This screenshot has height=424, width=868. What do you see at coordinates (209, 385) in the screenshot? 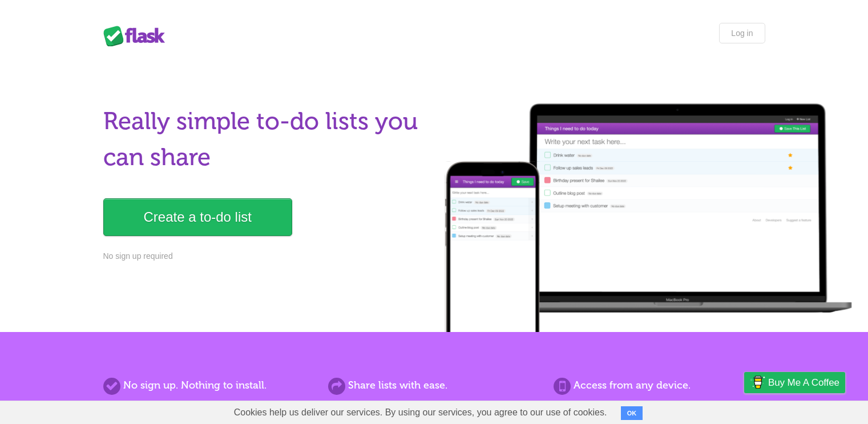
I see `h2: No sign up. Nothing to install.` at bounding box center [209, 385].